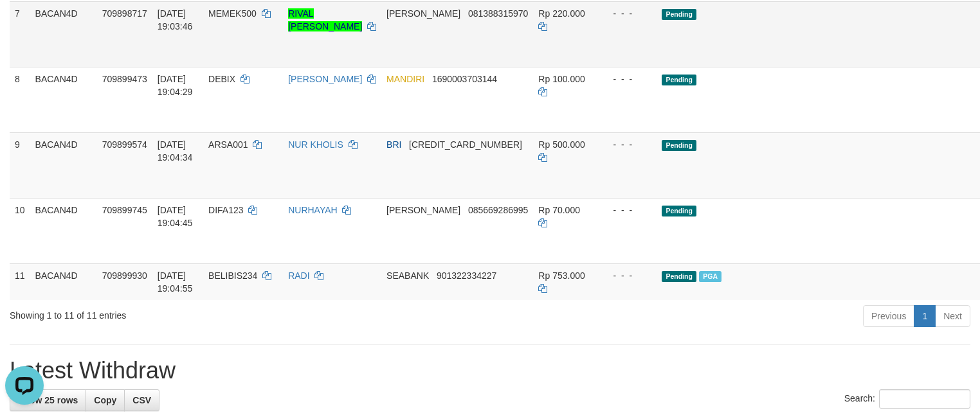 This screenshot has width=980, height=415. I want to click on a: NUR KHOLIS, so click(316, 144).